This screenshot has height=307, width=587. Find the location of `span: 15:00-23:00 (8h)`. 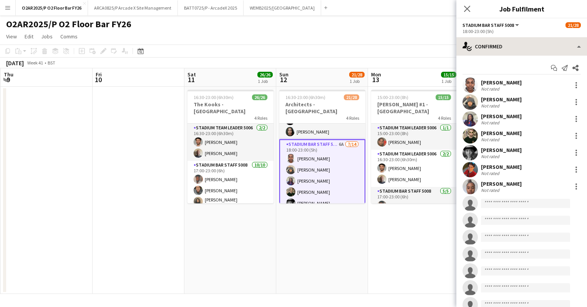

span: 15:00-23:00 (8h) is located at coordinates (393, 97).